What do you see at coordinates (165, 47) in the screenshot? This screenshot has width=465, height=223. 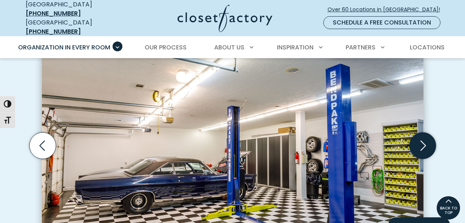 I see `span: Our Process` at bounding box center [165, 47].